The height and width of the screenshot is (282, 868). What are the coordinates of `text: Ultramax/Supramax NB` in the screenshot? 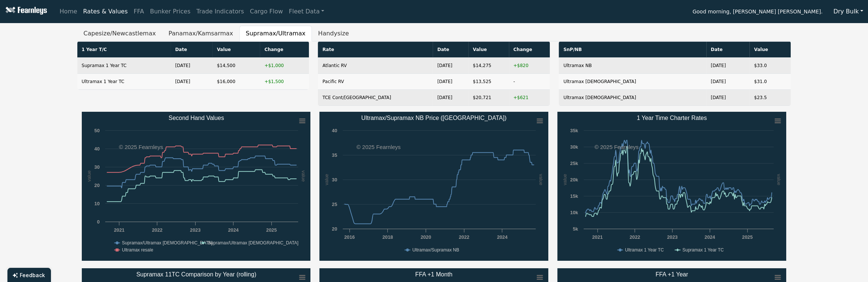 It's located at (436, 250).